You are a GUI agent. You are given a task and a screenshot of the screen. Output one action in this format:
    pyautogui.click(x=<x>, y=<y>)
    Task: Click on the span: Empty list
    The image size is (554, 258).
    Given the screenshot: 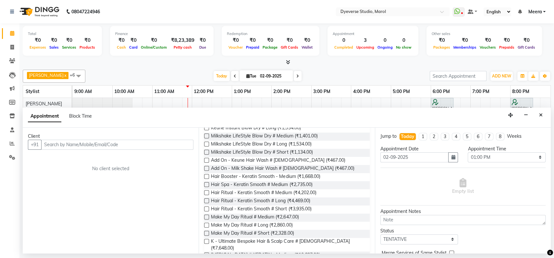 What is the action you would take?
    pyautogui.click(x=463, y=187)
    